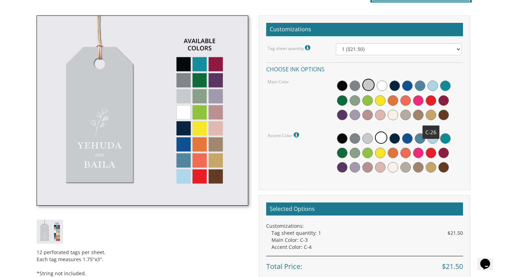 This screenshot has height=277, width=507. I want to click on div: Tag sheet quantity: 1, so click(367, 233).